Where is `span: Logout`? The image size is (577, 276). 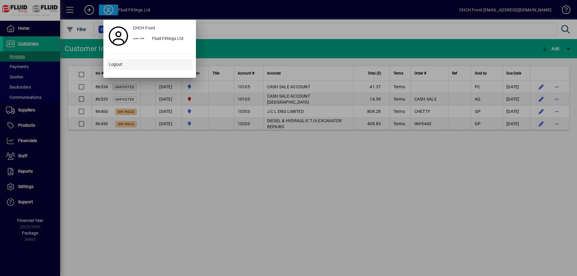 span: Logout is located at coordinates (115, 64).